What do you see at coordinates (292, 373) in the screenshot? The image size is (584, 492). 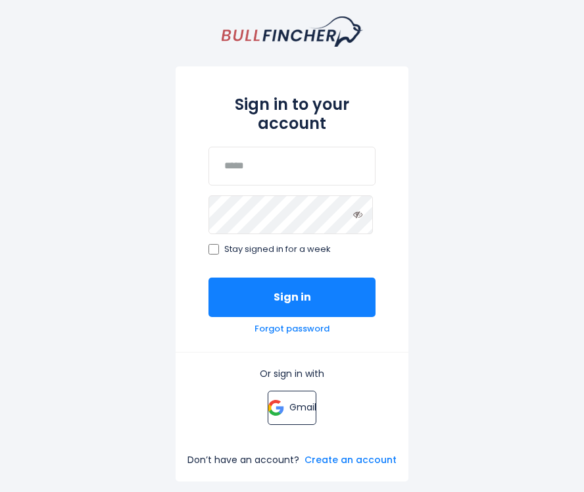 I see `p: Or sign in with` at bounding box center [292, 373].